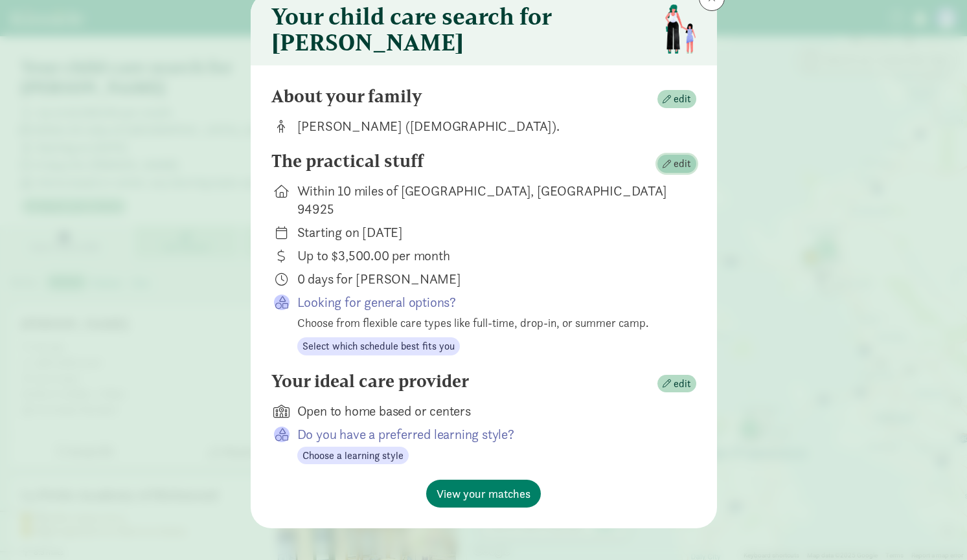  What do you see at coordinates (353, 456) in the screenshot?
I see `button: Choose a learning style` at bounding box center [353, 456].